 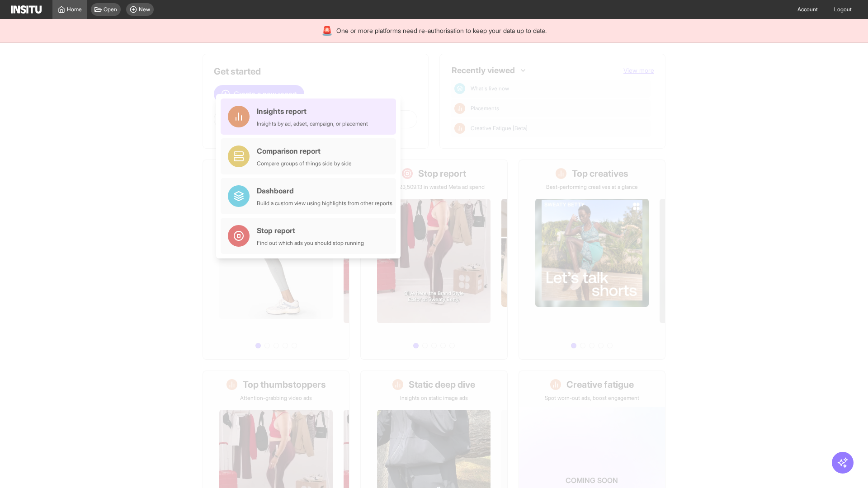 I want to click on span: One or more platforms need re-authorisation to keep your data up to date., so click(x=442, y=30).